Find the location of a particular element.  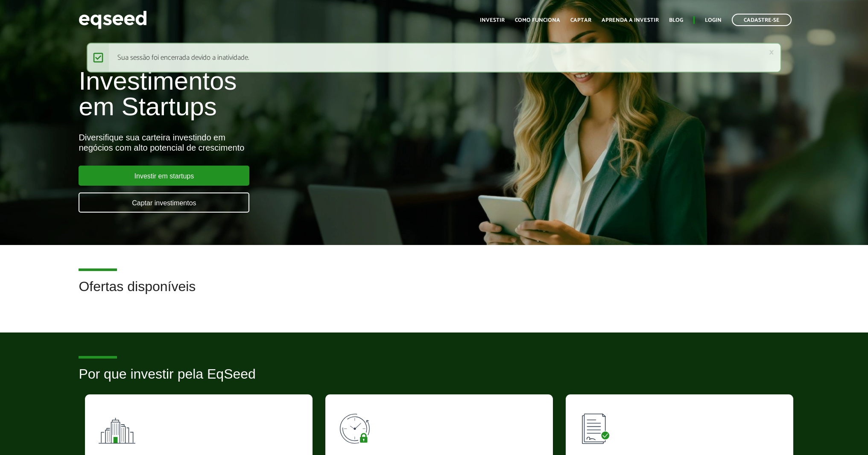

a: Investir em startups is located at coordinates (164, 175).